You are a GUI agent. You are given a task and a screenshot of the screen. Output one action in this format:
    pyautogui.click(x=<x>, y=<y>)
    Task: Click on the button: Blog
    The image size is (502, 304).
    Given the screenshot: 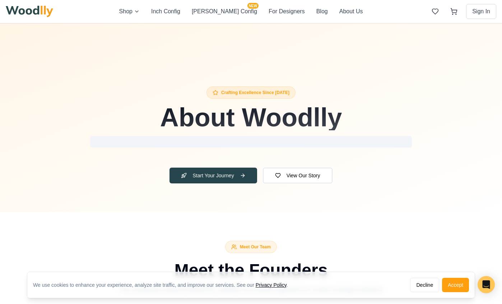 What is the action you would take?
    pyautogui.click(x=322, y=11)
    